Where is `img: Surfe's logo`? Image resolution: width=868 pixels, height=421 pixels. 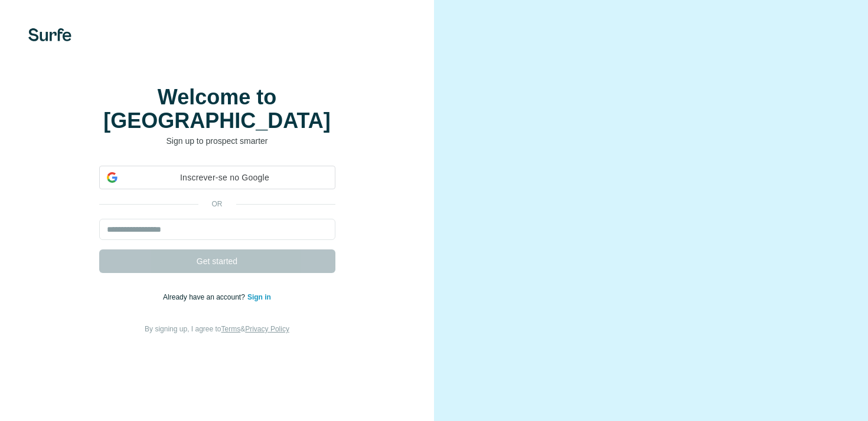 img: Surfe's logo is located at coordinates (49, 35).